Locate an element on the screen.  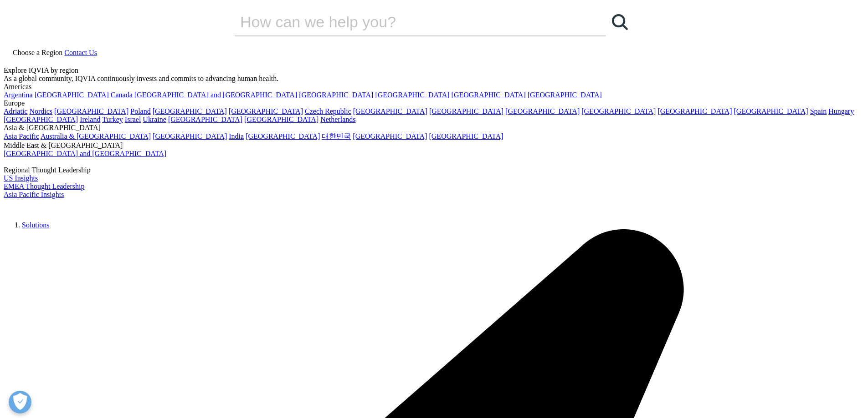
a: Czech Republic is located at coordinates (328, 111).